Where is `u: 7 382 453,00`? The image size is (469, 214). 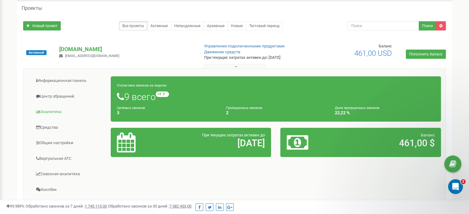 u: 7 382 453,00 is located at coordinates (180, 206).